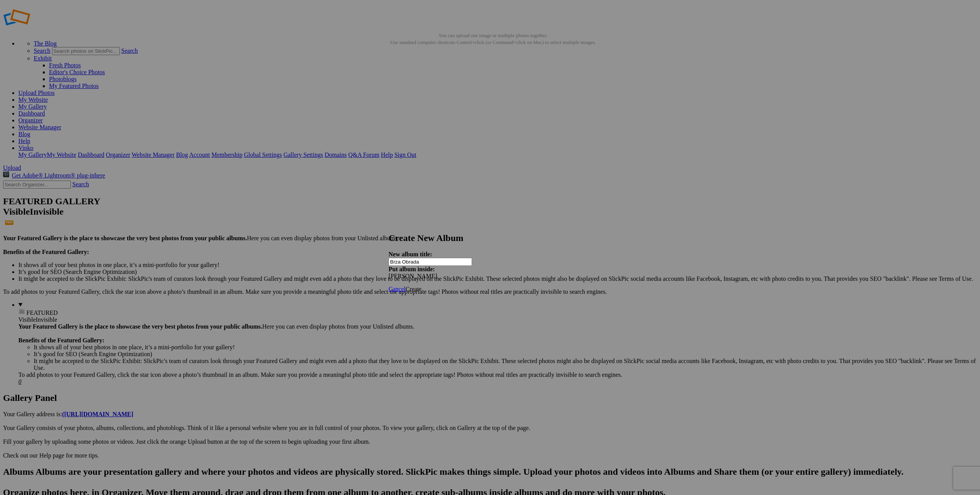  I want to click on strong: Put album inside:, so click(412, 268).